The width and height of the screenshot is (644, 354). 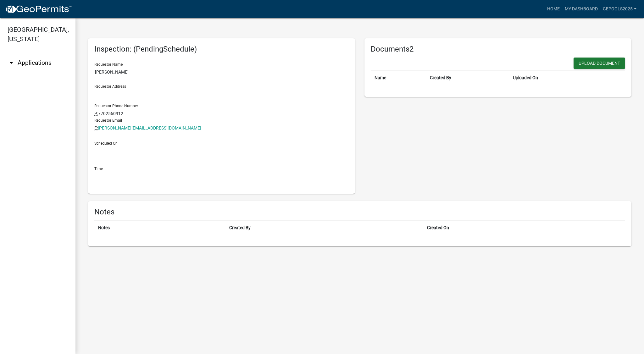 I want to click on abbr: Phone, so click(x=96, y=114).